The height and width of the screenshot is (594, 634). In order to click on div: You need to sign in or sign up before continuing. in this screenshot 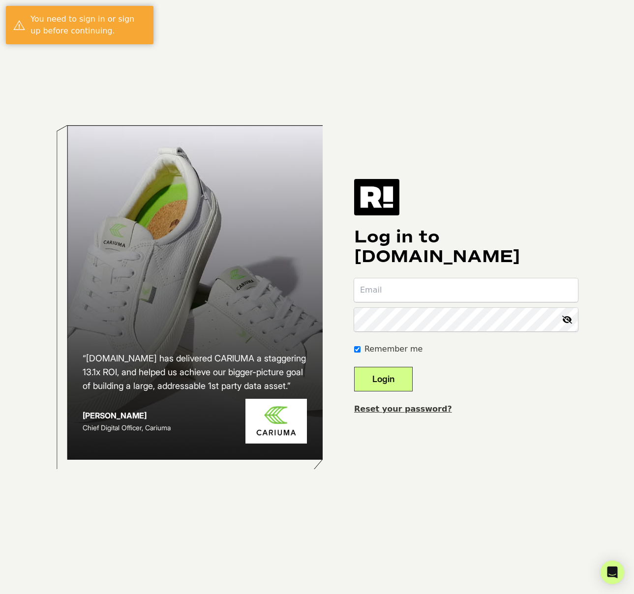, I will do `click(88, 25)`.